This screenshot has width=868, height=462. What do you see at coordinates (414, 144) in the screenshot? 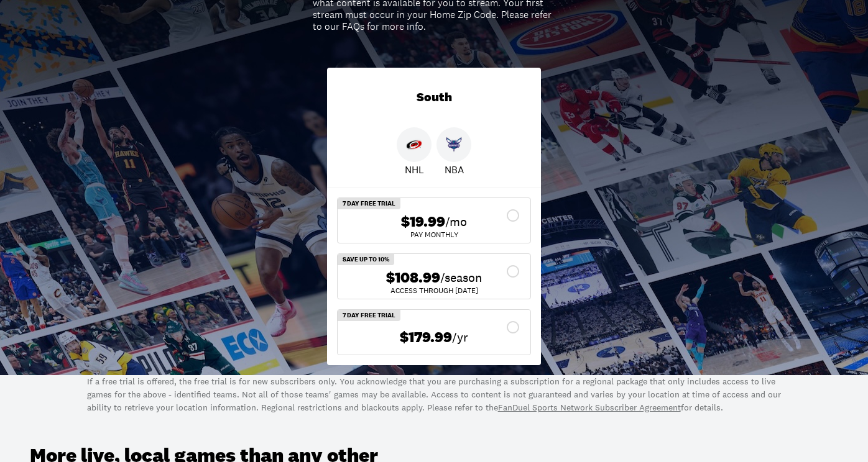
I see `img: Hurricanes` at bounding box center [414, 144].